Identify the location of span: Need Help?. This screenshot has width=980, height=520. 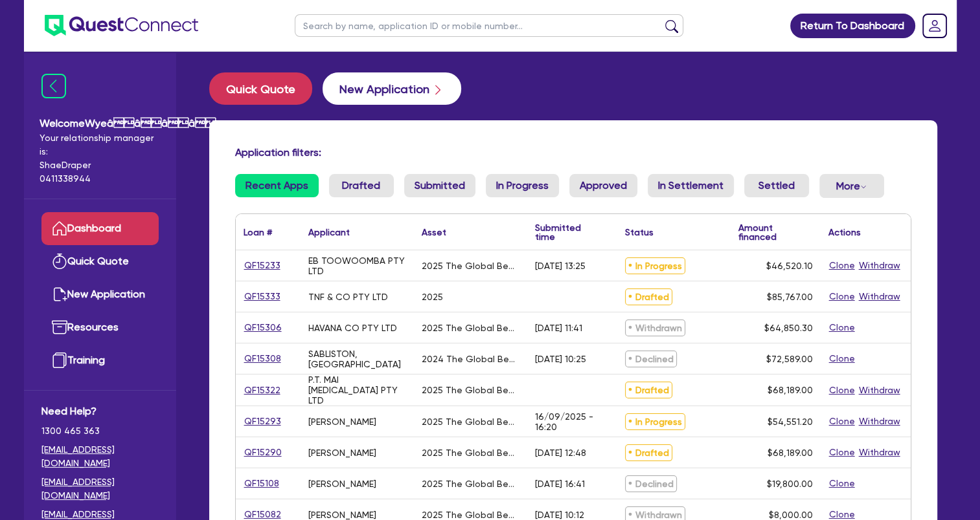
(100, 412).